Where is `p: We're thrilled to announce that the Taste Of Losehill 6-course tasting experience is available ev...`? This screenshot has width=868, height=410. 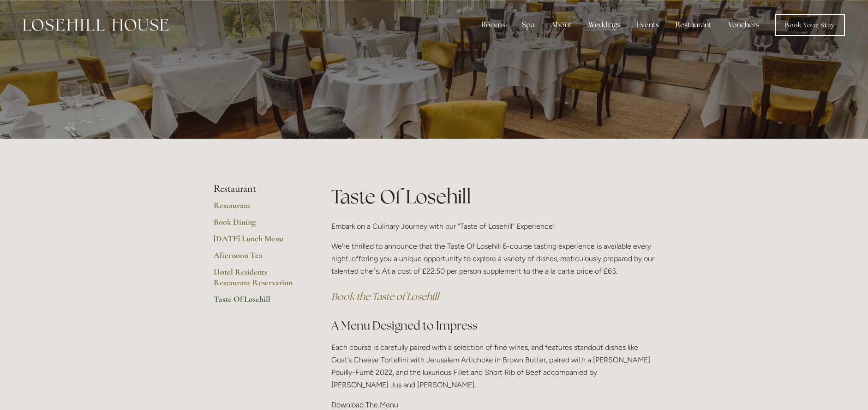 p: We're thrilled to announce that the Taste Of Losehill 6-course tasting experience is available ev... is located at coordinates (493, 259).